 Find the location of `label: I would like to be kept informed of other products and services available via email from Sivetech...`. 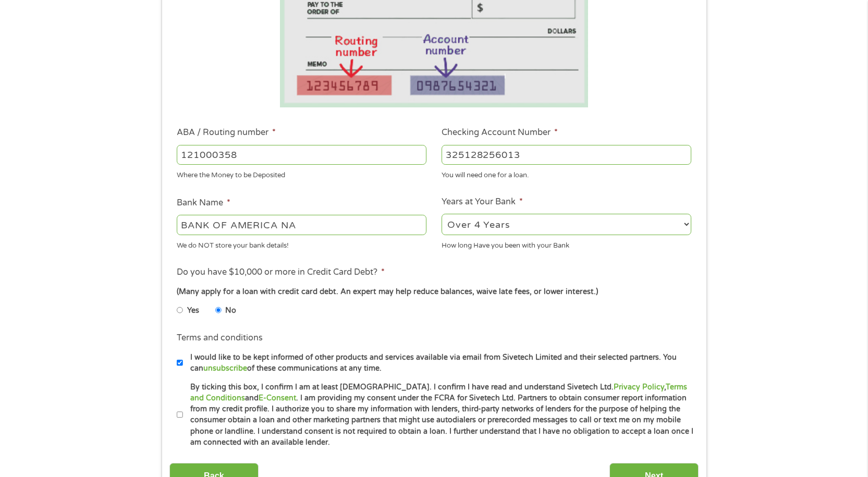

label: I would like to be kept informed of other products and services available via email from Sivetech... is located at coordinates (438, 363).